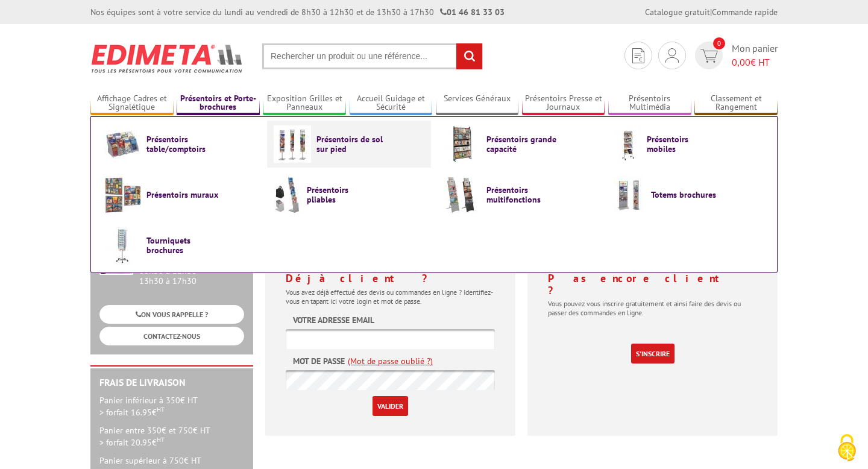  I want to click on a: Catalogue gratuit, so click(678, 12).